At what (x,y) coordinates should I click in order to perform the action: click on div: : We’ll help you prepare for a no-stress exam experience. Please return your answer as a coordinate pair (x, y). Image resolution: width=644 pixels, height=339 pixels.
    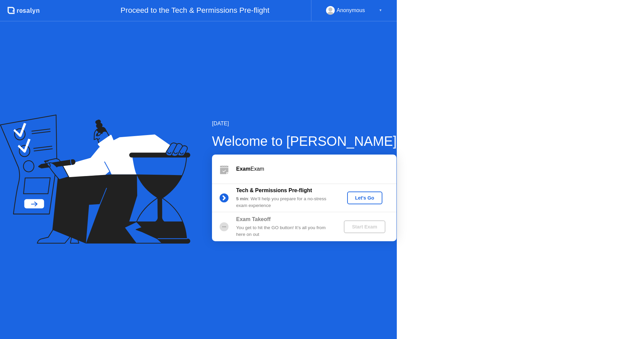
    Looking at the image, I should click on (285, 203).